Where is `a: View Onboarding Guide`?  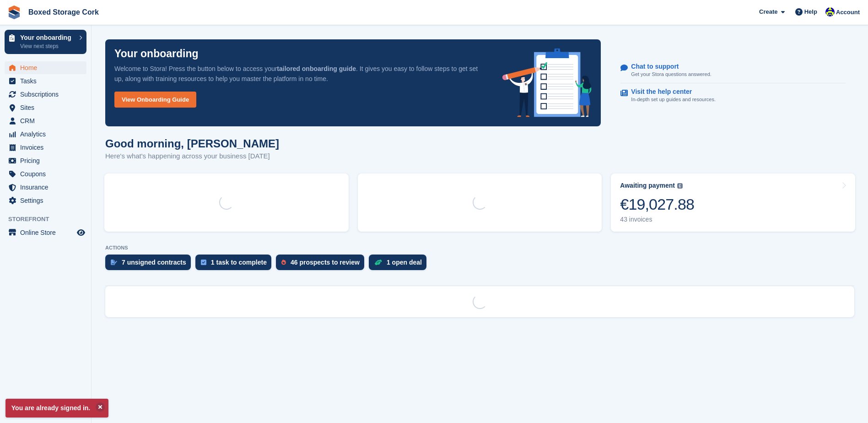 a: View Onboarding Guide is located at coordinates (155, 99).